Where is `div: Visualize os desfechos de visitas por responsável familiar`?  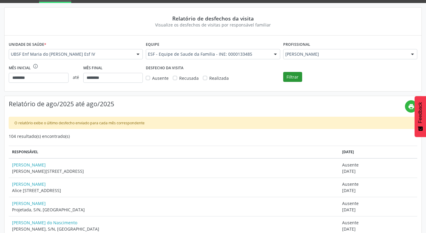
div: Visualize os desfechos de visitas por responsável familiar is located at coordinates (213, 25).